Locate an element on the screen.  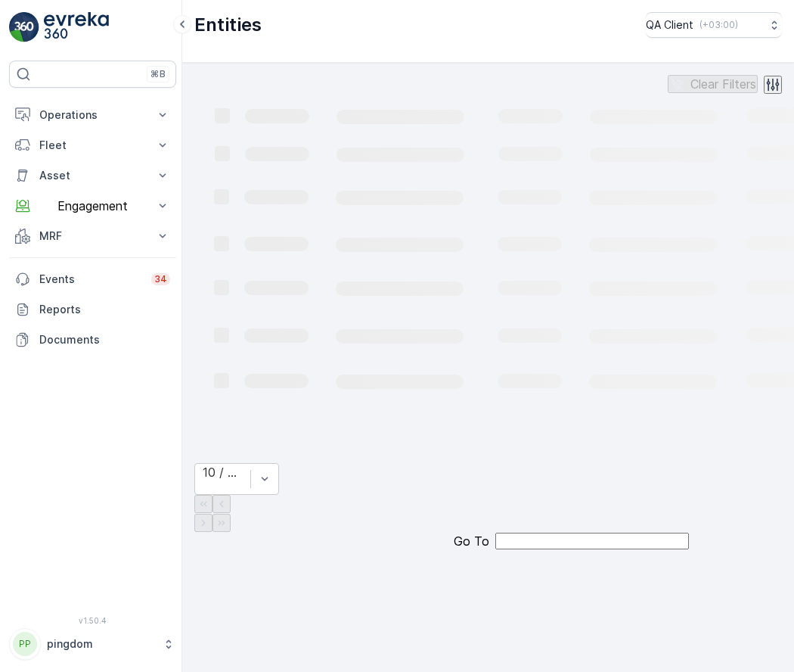
a: Documents is located at coordinates (93, 340).